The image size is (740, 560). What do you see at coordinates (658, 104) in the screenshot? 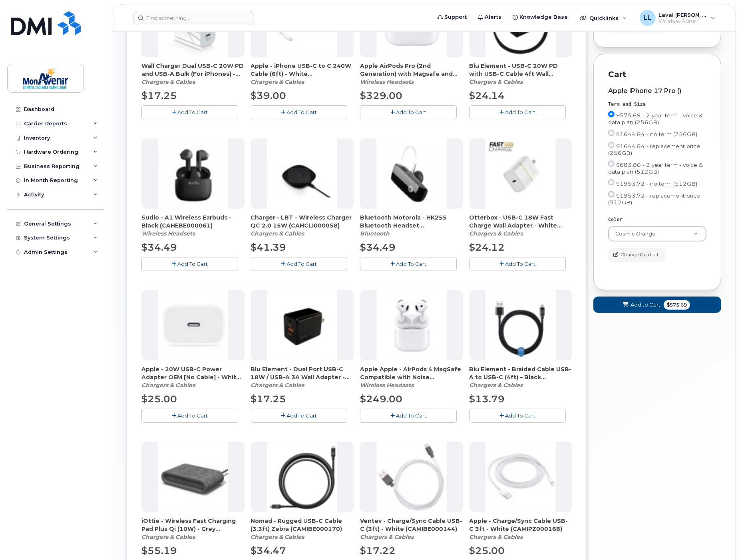
I see `div: Term and Size` at bounding box center [658, 104].